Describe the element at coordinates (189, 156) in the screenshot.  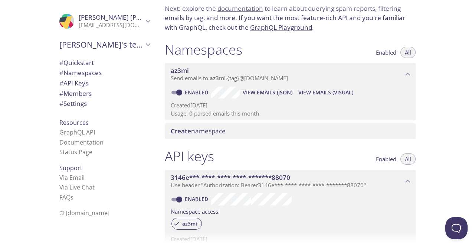
I see `h1: API keys` at that location.